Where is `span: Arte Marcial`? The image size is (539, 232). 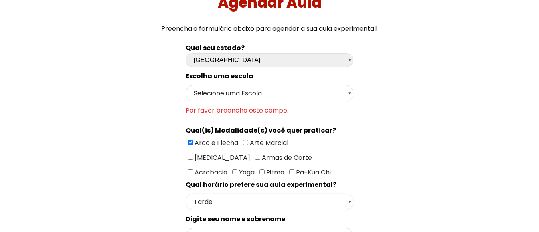
span: Arte Marcial is located at coordinates (268, 142).